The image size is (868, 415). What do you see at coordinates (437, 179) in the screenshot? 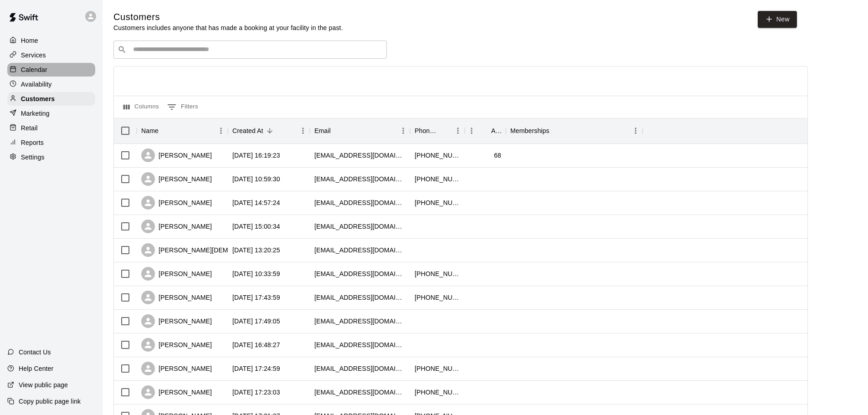
I see `div: +15203027878` at bounding box center [437, 179].